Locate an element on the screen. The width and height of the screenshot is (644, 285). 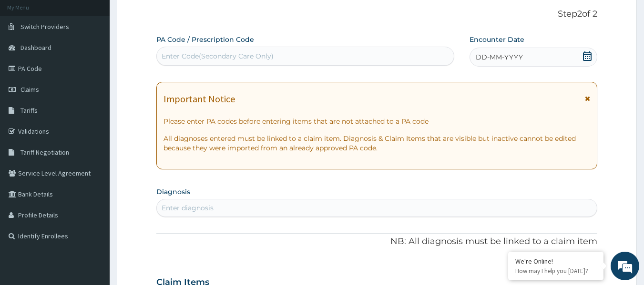
span: DD-MM-YYYY is located at coordinates (499, 58).